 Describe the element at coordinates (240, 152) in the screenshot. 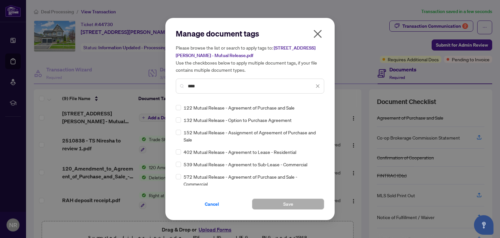

I see `span: 402 Mutual Release - Agreement to Lease - Residential` at that location.